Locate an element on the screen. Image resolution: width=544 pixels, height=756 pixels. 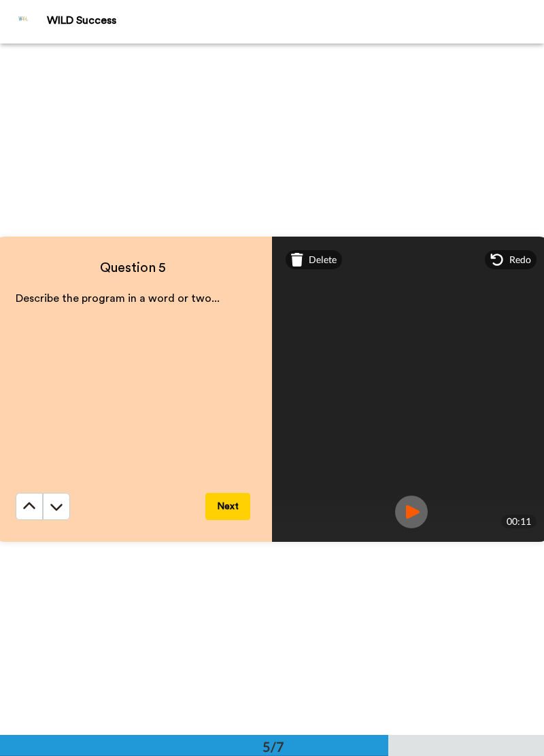
div: 00:11 is located at coordinates (519, 521).